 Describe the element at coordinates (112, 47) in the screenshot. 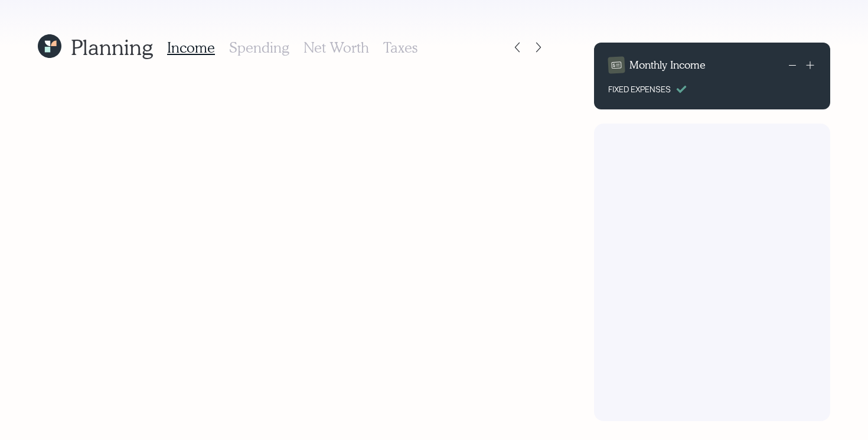

I see `h1: Planning` at that location.